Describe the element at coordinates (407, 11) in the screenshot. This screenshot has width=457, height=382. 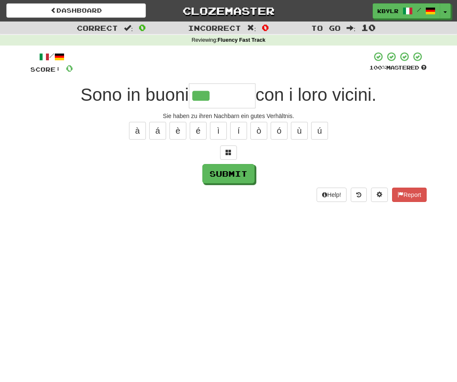
I see `a: kbylr /` at that location.